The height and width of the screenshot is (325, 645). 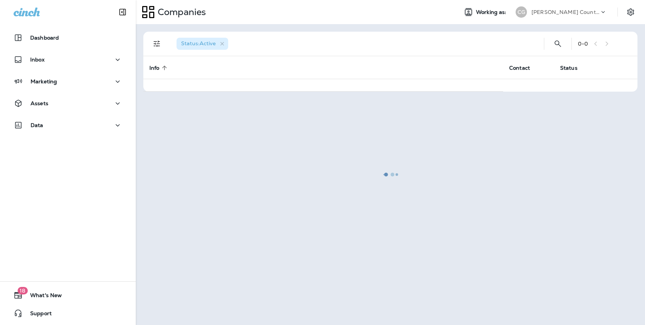 What do you see at coordinates (492, 12) in the screenshot?
I see `span: Working as:` at bounding box center [492, 12].